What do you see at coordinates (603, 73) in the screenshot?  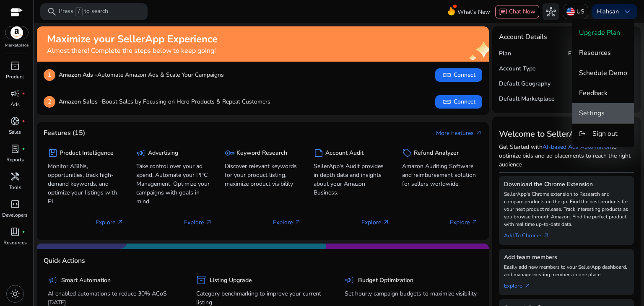 I see `span: Schedule Demo` at bounding box center [603, 73].